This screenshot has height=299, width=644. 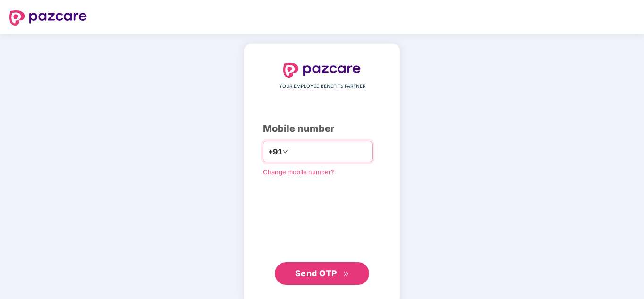 What do you see at coordinates (298, 172) in the screenshot?
I see `a: Change mobile number?` at bounding box center [298, 172].